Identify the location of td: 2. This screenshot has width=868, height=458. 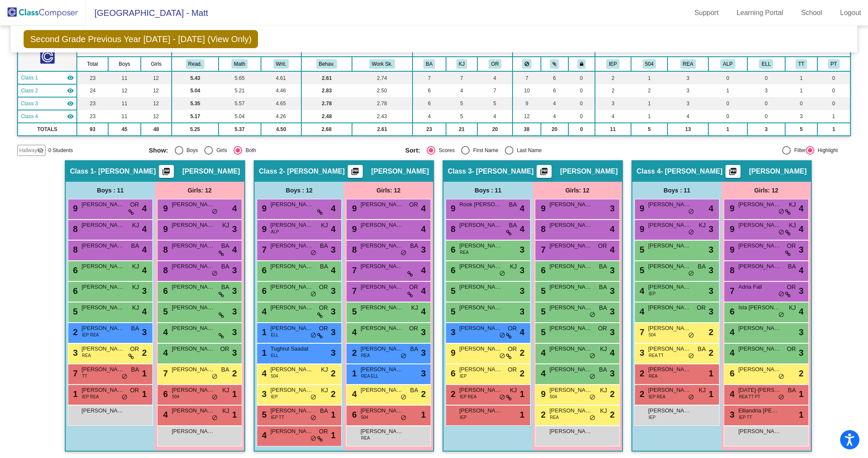
(650, 90).